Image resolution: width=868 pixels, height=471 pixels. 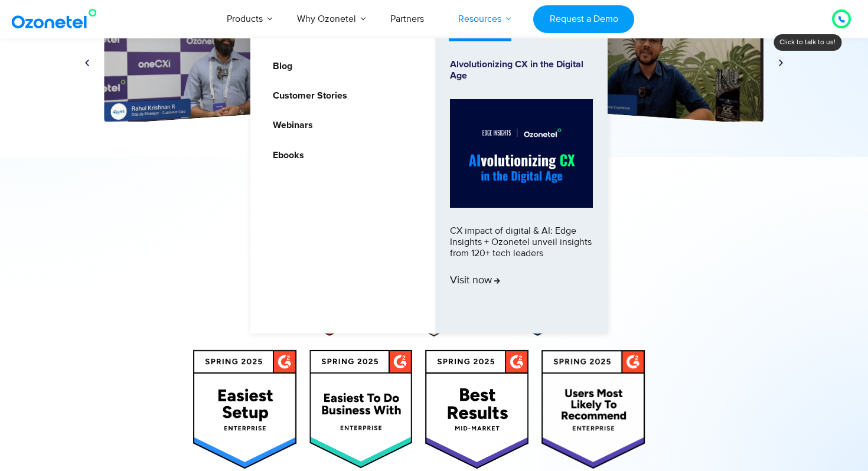 What do you see at coordinates (780, 62) in the screenshot?
I see `div: Next slide` at bounding box center [780, 62].